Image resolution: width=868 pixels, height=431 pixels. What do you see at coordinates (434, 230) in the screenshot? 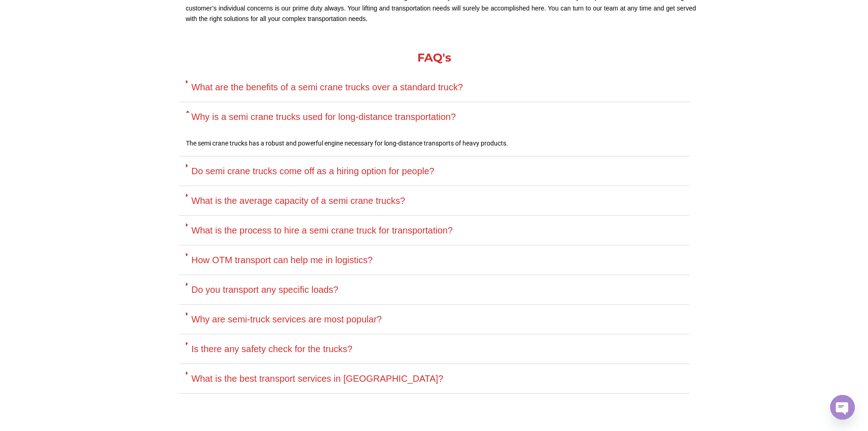
I see `div: What is the process to hire a semi crane truck for transportation?` at bounding box center [434, 230].